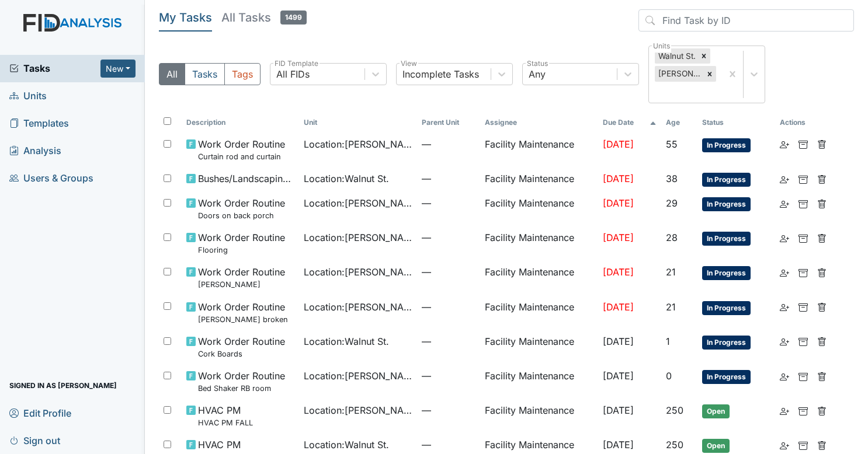 The width and height of the screenshot is (868, 454). I want to click on span: Bushes/Landscaping inspection, so click(246, 178).